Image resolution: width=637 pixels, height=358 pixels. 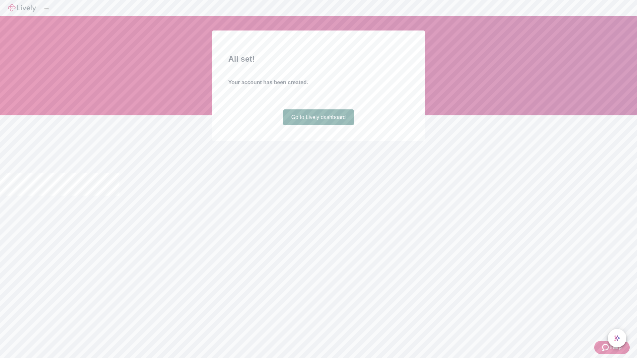 I want to click on button: Zendesk support iconHelp, so click(x=612, y=348).